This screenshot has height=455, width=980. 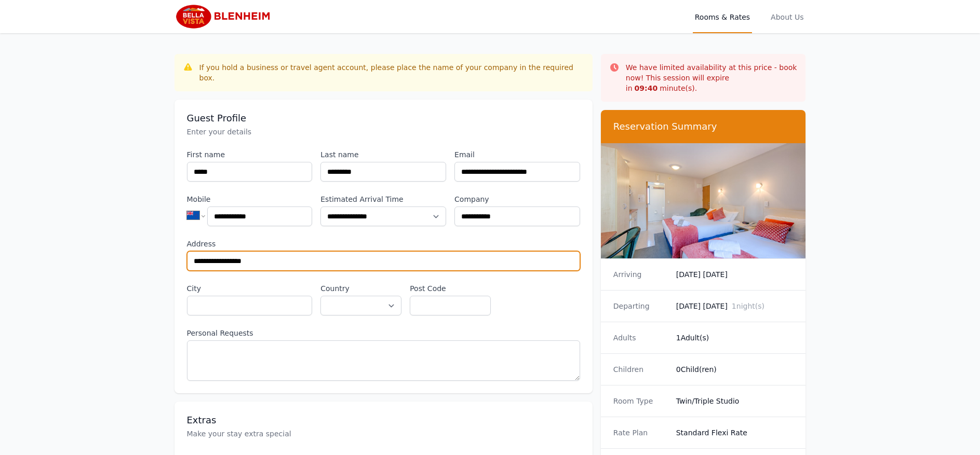 What do you see at coordinates (703, 126) in the screenshot?
I see `h3: Reservation Summary` at bounding box center [703, 126].